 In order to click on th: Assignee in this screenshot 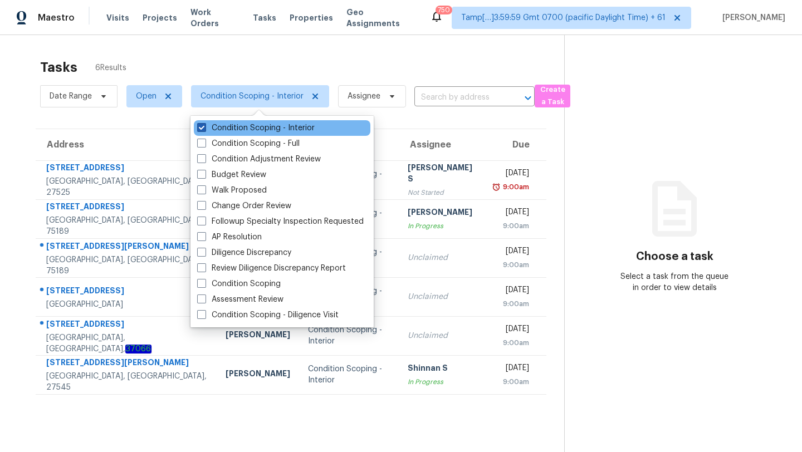, I will do `click(442, 145)`.